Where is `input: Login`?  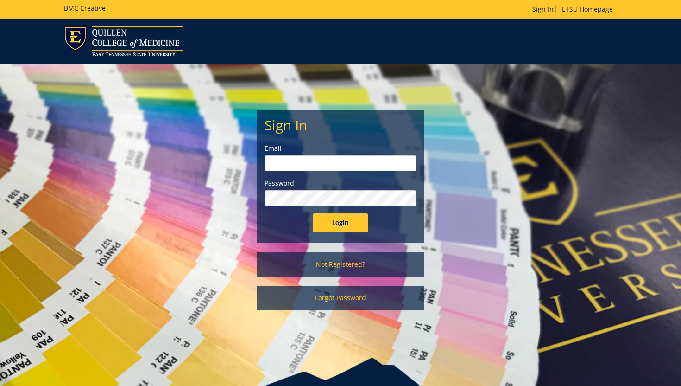 input: Login is located at coordinates (341, 222).